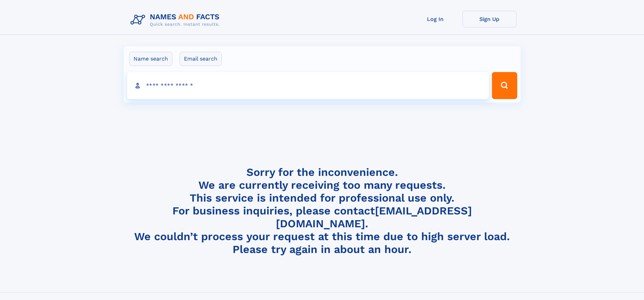 This screenshot has width=644, height=300. I want to click on img: Logo Names and Facts, so click(176, 20).